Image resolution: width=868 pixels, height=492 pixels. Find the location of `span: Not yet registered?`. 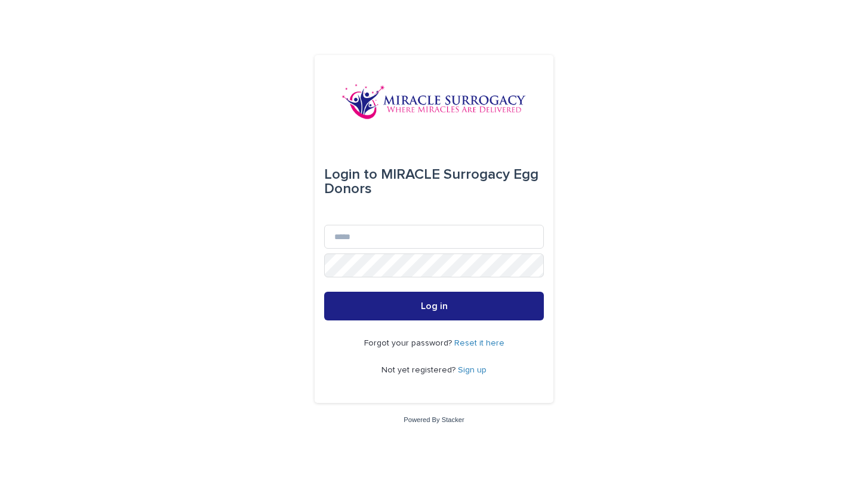

span: Not yet registered? is located at coordinates (420, 370).